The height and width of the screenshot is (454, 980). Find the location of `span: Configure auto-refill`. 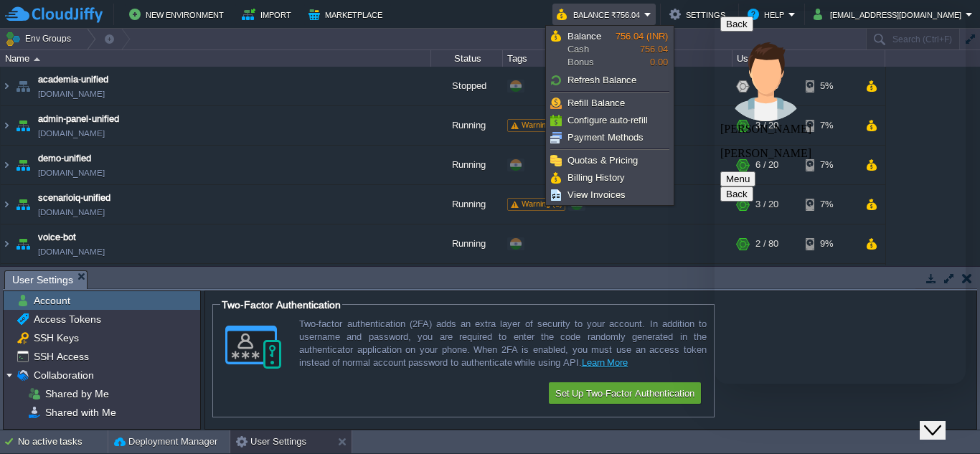

span: Configure auto-refill is located at coordinates (608, 120).